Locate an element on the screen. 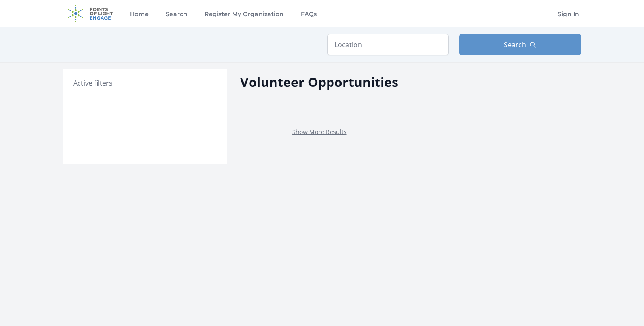 Image resolution: width=644 pixels, height=326 pixels. h2: Volunteer Opportunities is located at coordinates (319, 82).